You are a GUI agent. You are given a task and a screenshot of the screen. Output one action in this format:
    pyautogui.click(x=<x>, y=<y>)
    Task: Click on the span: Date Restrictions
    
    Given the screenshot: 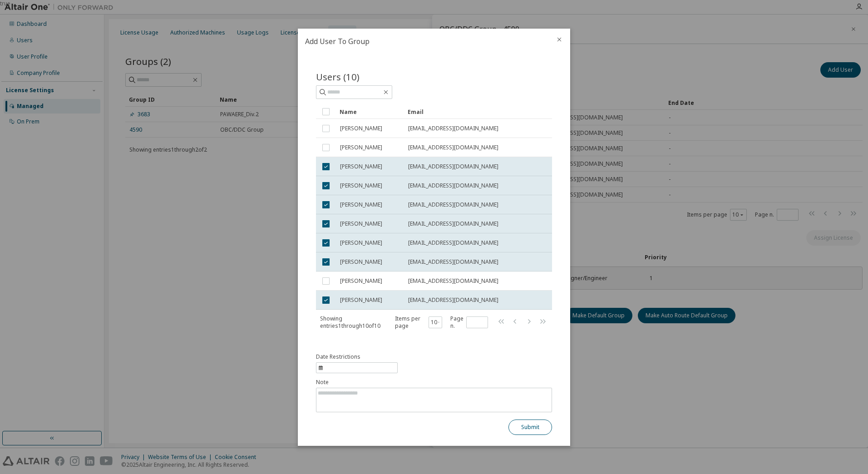 What is the action you would take?
    pyautogui.click(x=338, y=357)
    